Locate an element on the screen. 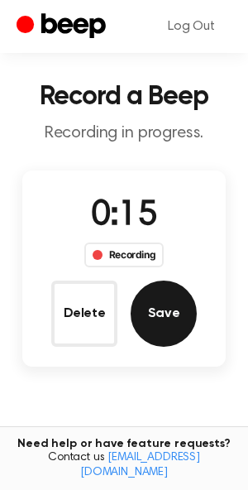  div: Recording is located at coordinates (124, 255).